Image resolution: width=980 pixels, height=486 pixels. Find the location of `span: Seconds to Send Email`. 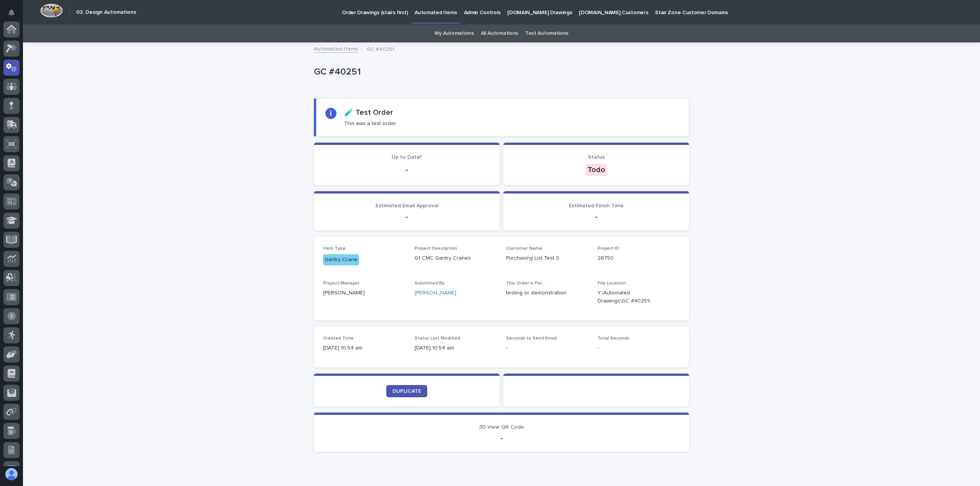

span: Seconds to Send Email is located at coordinates (531, 338).